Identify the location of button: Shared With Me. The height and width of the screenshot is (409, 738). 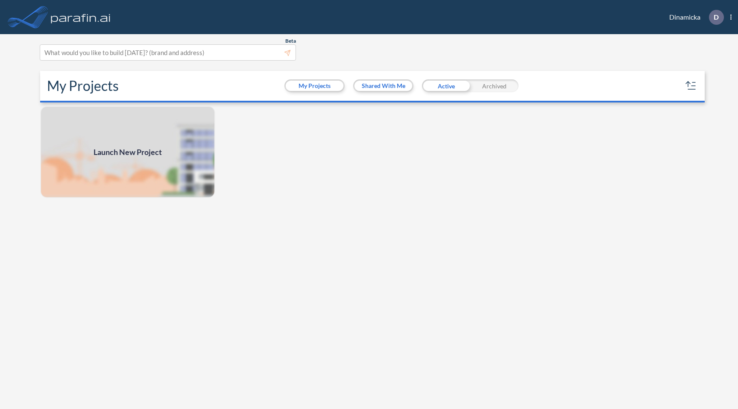
(383, 86).